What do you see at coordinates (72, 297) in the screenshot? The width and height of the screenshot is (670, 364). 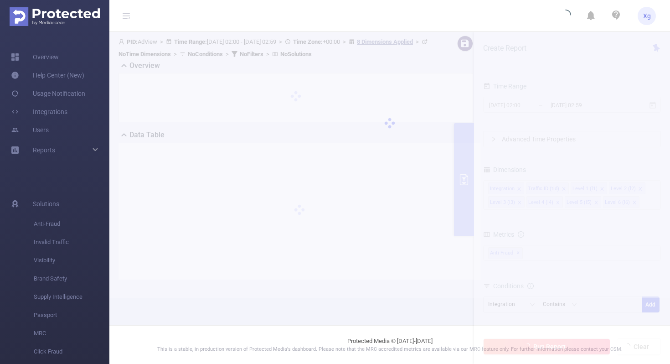 I see `span: Supply Intelligence` at bounding box center [72, 297].